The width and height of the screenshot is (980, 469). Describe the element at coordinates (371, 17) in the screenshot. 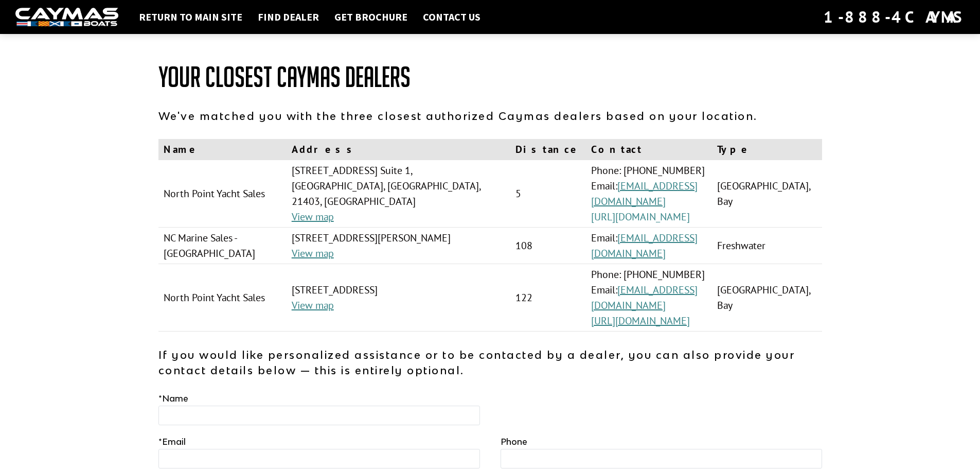

I see `a: Get Brochure` at that location.